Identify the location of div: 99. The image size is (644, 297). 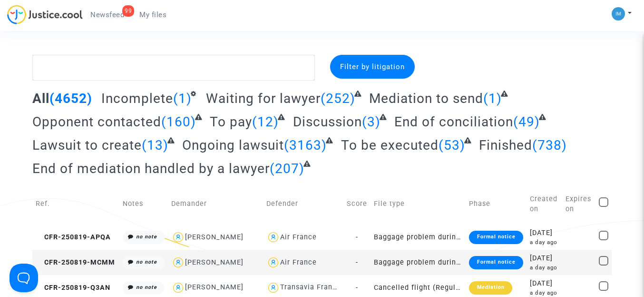
(128, 11).